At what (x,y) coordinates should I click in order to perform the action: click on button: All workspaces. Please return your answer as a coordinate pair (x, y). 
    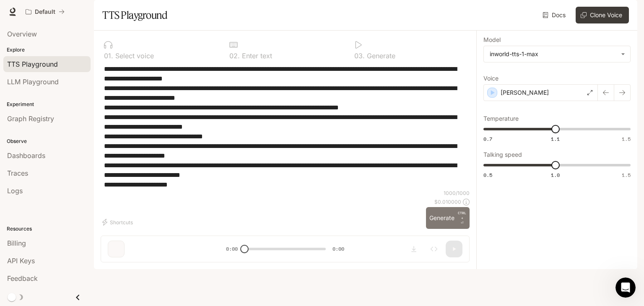
    Looking at the image, I should click on (45, 12).